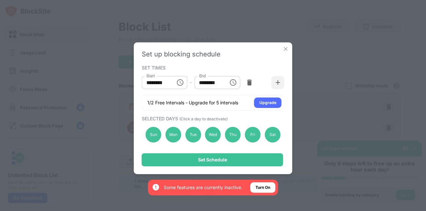  I want to click on label: End, so click(202, 76).